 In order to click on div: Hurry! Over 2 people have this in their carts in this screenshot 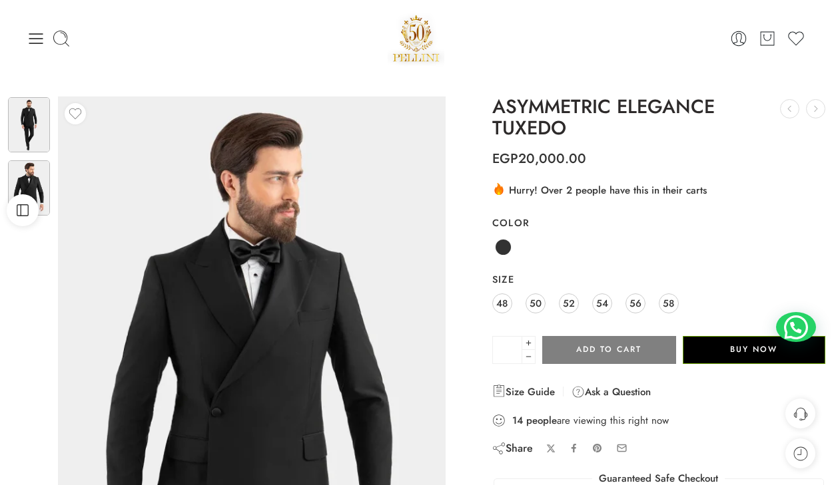, I will do `click(658, 190)`.